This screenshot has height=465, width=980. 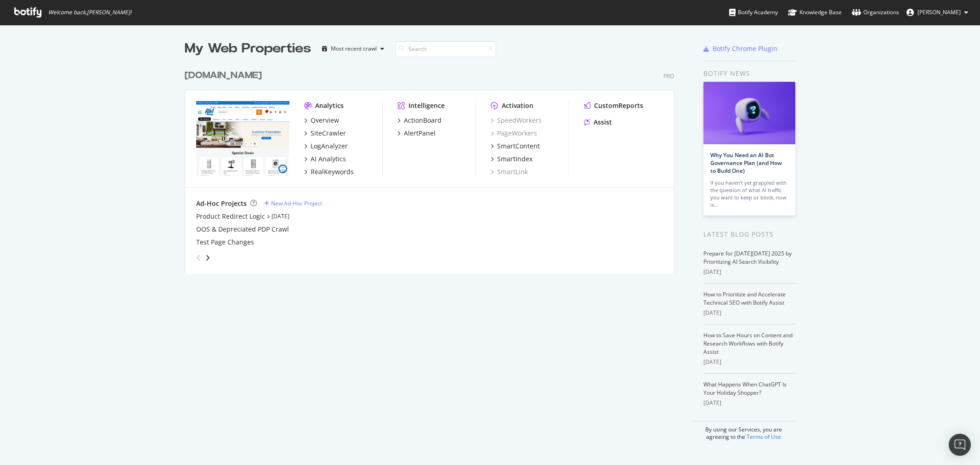 I want to click on a: Test Page Changes, so click(x=225, y=242).